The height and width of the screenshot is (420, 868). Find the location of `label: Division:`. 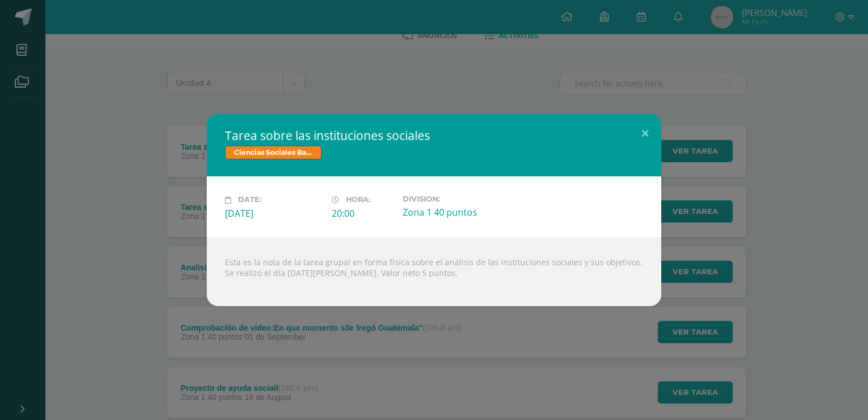

label: Division: is located at coordinates (451, 198).